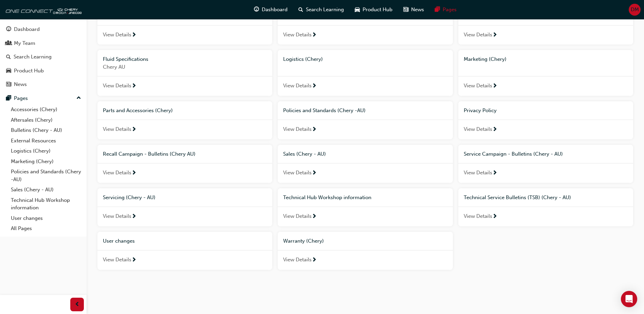  I want to click on span: Parts and Accessories (Chery), so click(138, 110).